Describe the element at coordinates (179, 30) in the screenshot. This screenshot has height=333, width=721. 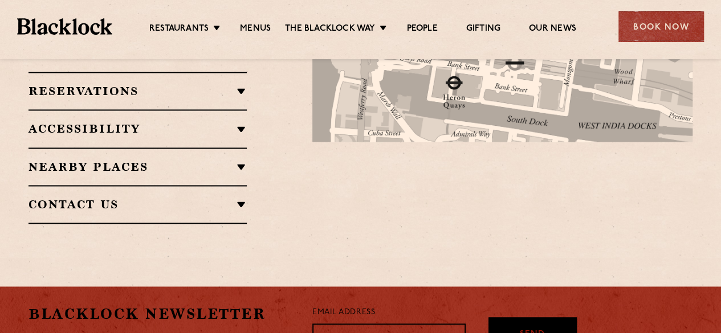
I see `a: Restaurants` at that location.